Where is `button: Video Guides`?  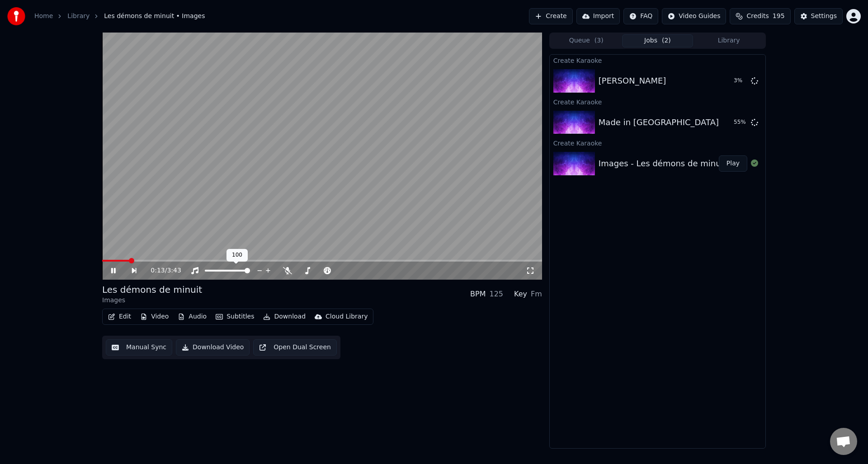 button: Video Guides is located at coordinates (694, 16).